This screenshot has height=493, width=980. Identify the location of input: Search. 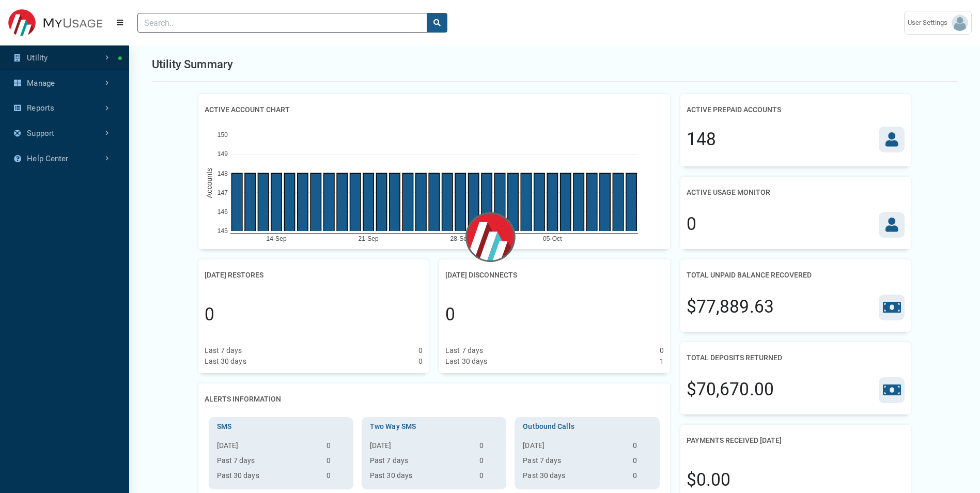
(282, 23).